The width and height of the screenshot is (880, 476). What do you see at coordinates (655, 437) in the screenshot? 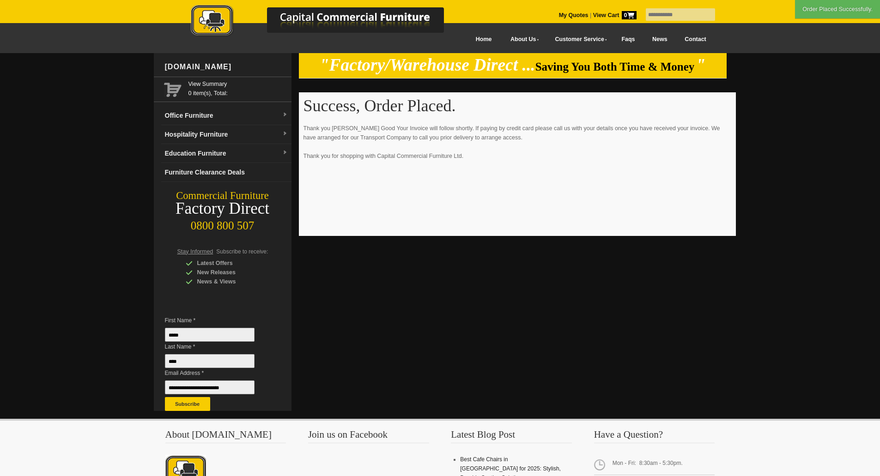
I see `h3: Have a Question?` at bounding box center [655, 437].